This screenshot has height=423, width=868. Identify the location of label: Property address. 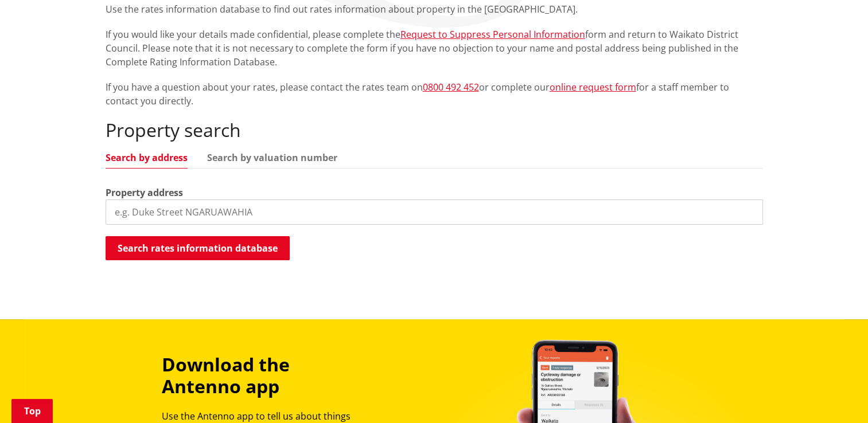
(144, 193).